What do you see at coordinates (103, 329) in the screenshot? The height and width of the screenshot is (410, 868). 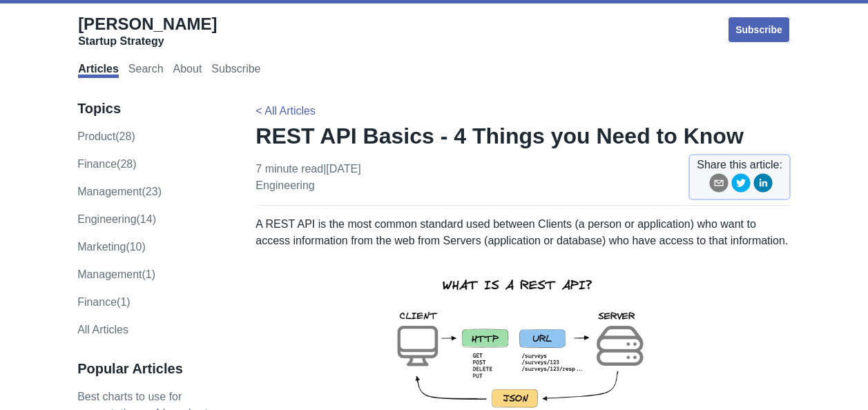 I see `a: All Articles` at bounding box center [103, 329].